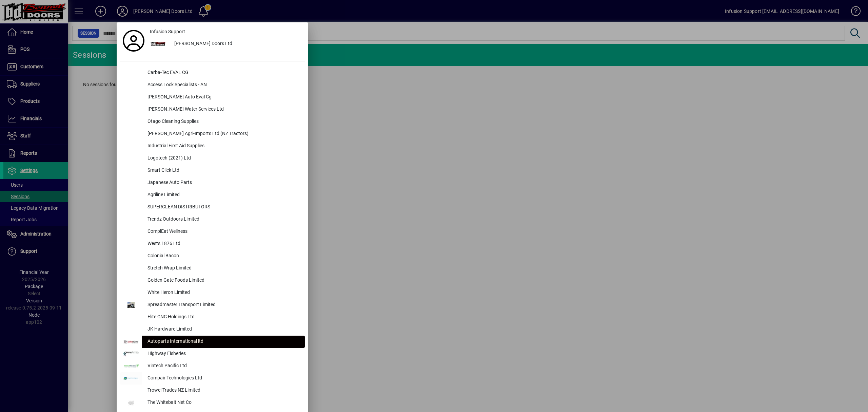 The height and width of the screenshot is (412, 868). What do you see at coordinates (223, 158) in the screenshot?
I see `div: Logotech (2021) Ltd` at bounding box center [223, 158].